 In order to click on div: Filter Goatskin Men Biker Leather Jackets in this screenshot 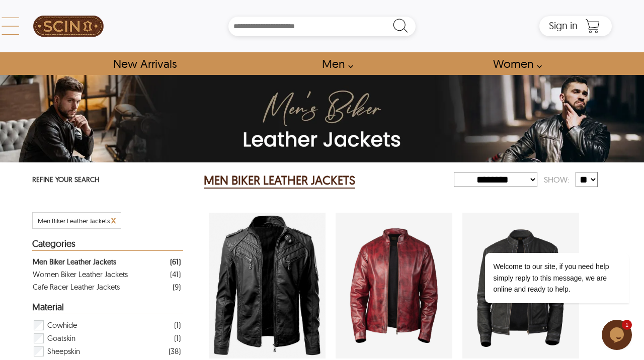, I will do `click(107, 338)`.